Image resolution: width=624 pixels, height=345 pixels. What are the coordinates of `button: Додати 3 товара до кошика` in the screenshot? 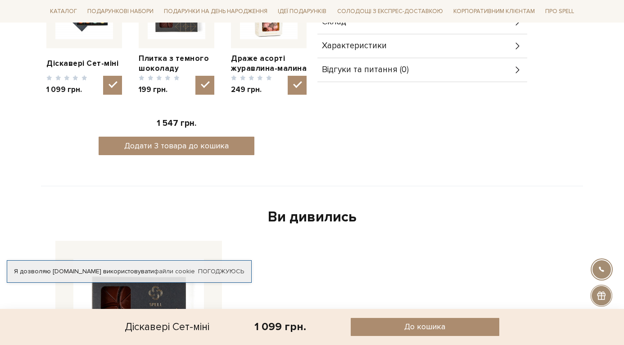 It's located at (177, 146).